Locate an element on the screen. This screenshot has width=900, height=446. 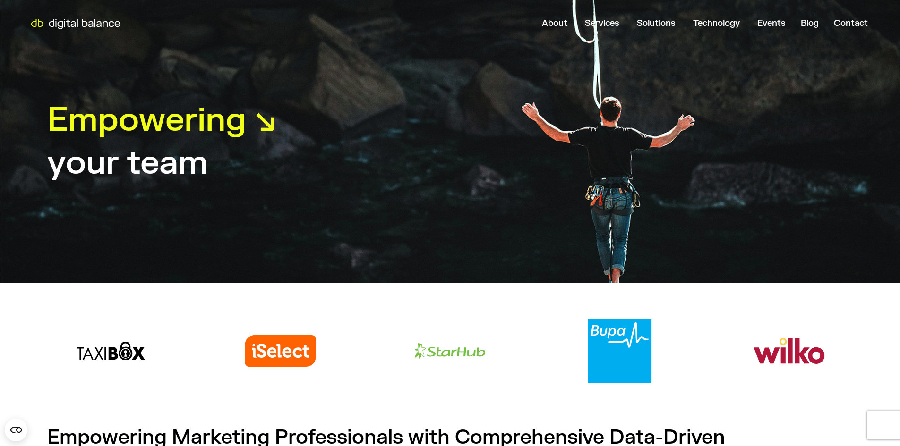
a: Solutions is located at coordinates (656, 23).